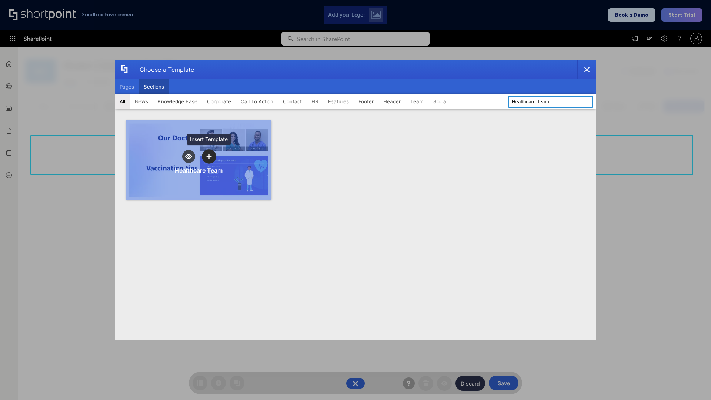 This screenshot has height=400, width=711. Describe the element at coordinates (315, 102) in the screenshot. I see `button: HR` at that location.